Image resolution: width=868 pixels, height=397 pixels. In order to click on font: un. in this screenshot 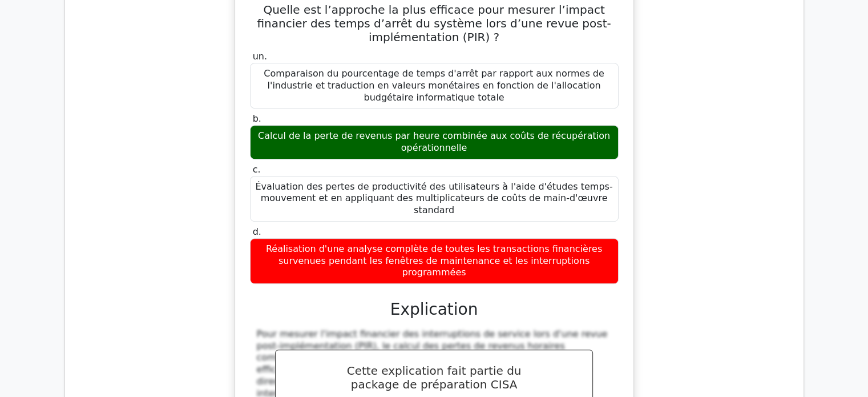, I will do `click(260, 56)`.